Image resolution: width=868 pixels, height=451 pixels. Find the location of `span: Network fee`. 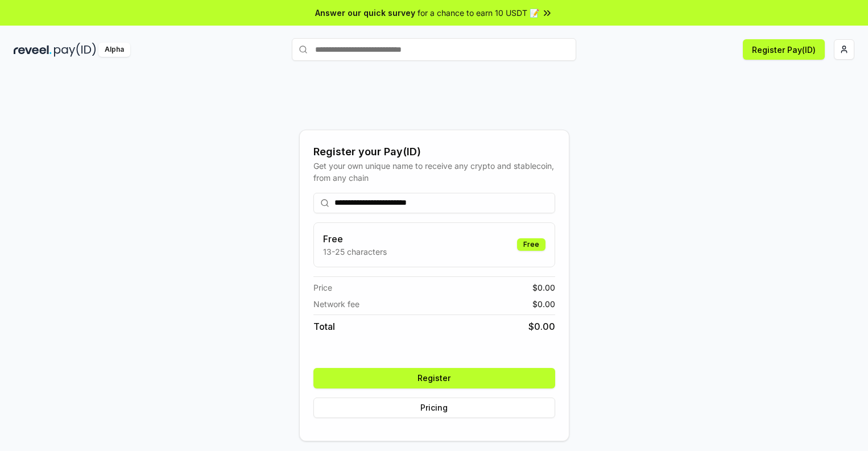

span: Network fee is located at coordinates (336, 304).